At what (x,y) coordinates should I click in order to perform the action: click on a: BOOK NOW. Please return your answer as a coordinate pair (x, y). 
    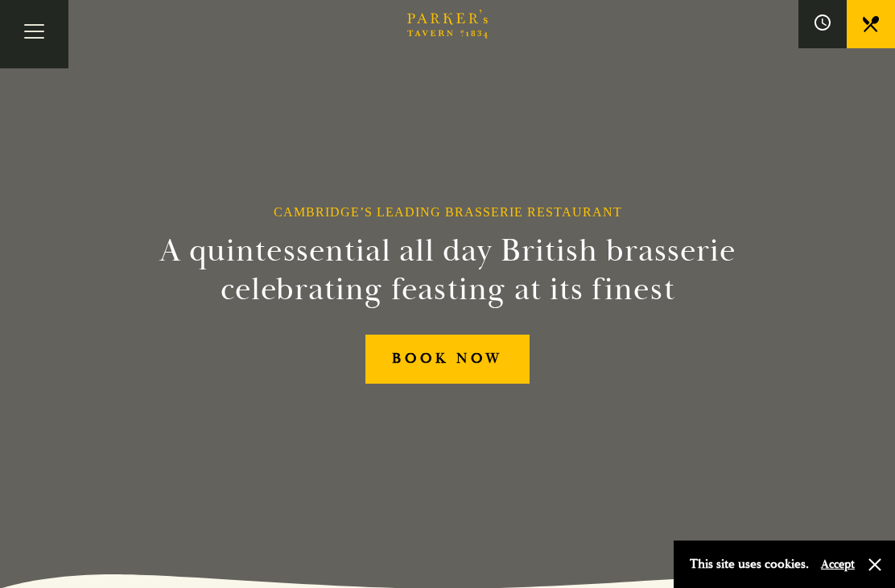
    Looking at the image, I should click on (448, 359).